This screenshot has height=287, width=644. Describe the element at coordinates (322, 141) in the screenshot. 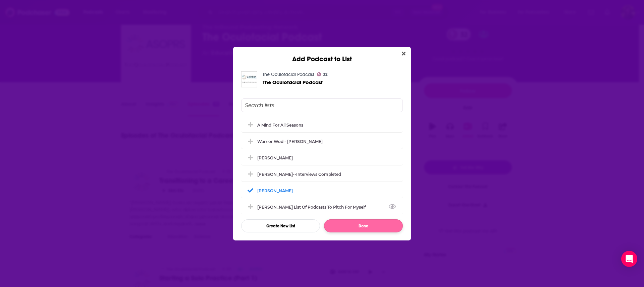

I see `div: Warrior Wod - Phil Palmer` at that location.